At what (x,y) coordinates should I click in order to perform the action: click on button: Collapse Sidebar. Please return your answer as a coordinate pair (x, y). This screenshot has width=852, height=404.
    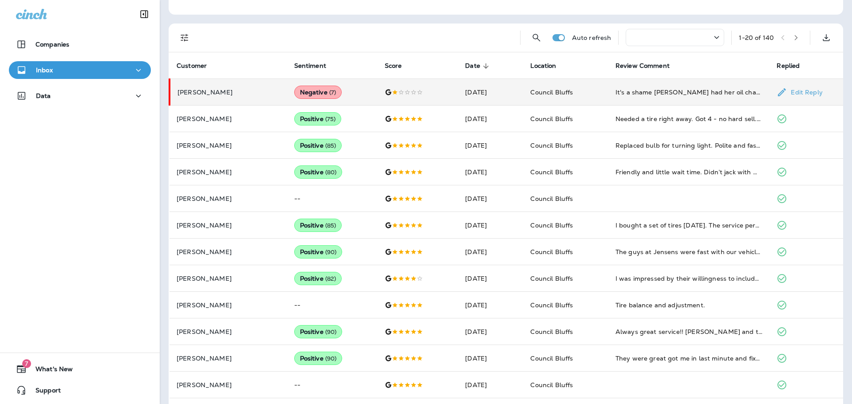
    Looking at the image, I should click on (144, 14).